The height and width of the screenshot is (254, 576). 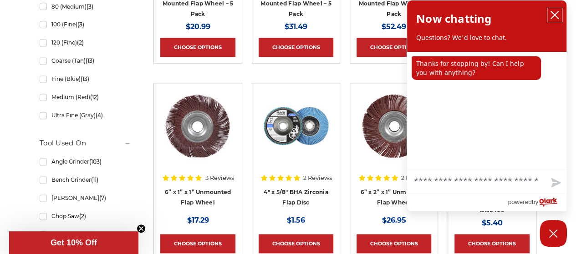 I want to click on div: Get 10% OffClose teaser, so click(x=74, y=243).